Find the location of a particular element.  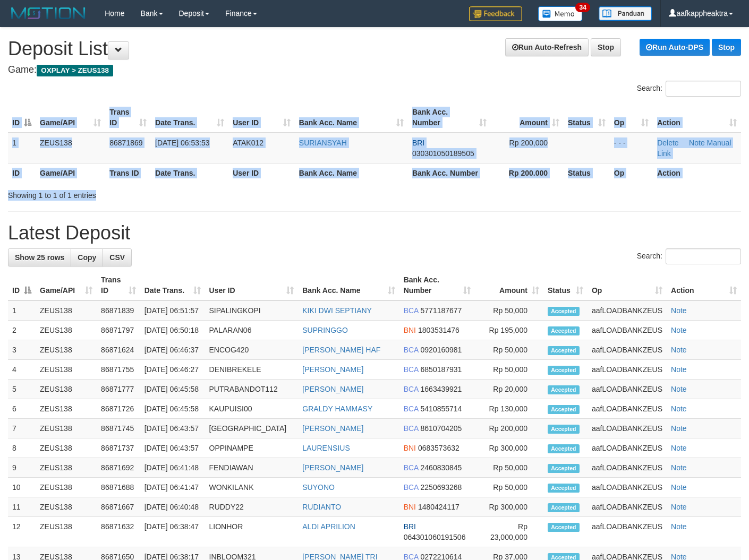

a: KIKI DWI SEPTIANY is located at coordinates (337, 310).